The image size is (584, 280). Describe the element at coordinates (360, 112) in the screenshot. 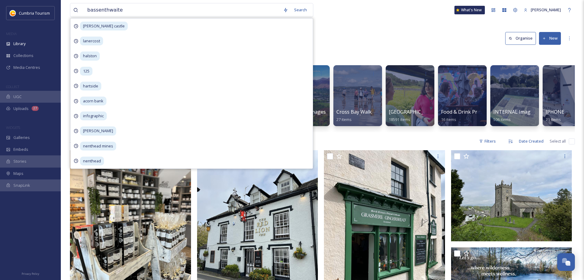

I see `span: Cross Bay Walk 2024` at that location.